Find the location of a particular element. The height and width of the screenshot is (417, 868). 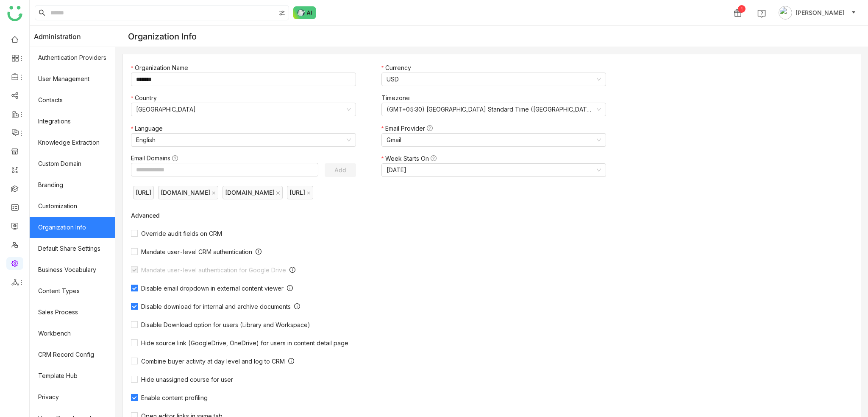

button: Add is located at coordinates (340, 170).